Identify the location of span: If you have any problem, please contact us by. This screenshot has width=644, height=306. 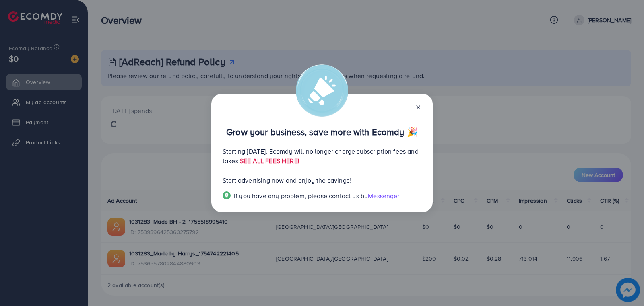
(300, 196).